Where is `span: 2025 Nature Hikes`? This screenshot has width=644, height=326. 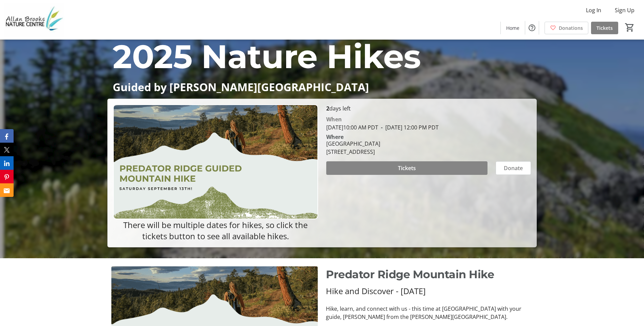
span: 2025 Nature Hikes is located at coordinates (267, 57).